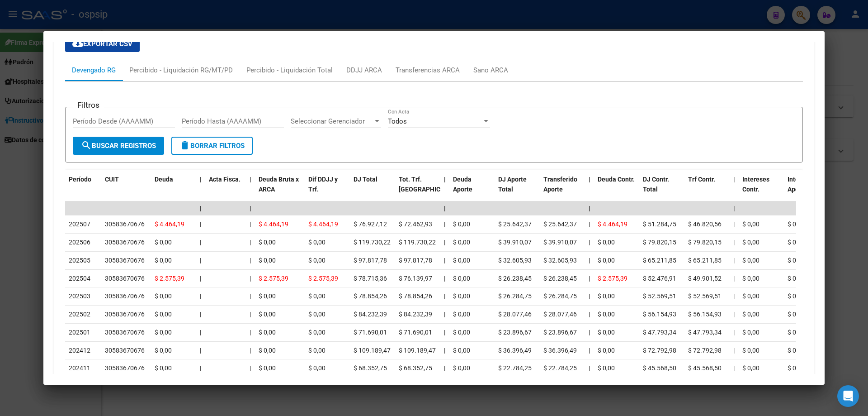 The height and width of the screenshot is (416, 868). I want to click on span: $ 78.854,26, so click(416, 296).